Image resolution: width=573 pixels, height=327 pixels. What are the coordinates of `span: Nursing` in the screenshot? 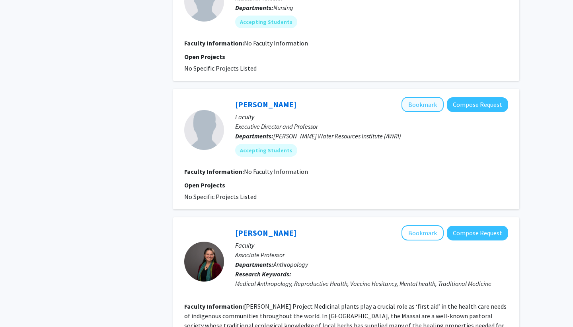 It's located at (284, 8).